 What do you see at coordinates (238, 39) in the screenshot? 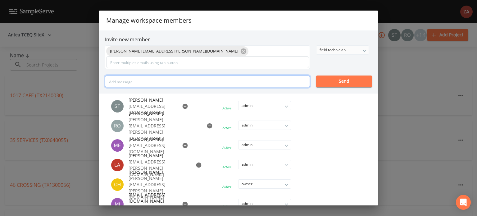
I see `h6: Invite new member` at bounding box center [238, 39].